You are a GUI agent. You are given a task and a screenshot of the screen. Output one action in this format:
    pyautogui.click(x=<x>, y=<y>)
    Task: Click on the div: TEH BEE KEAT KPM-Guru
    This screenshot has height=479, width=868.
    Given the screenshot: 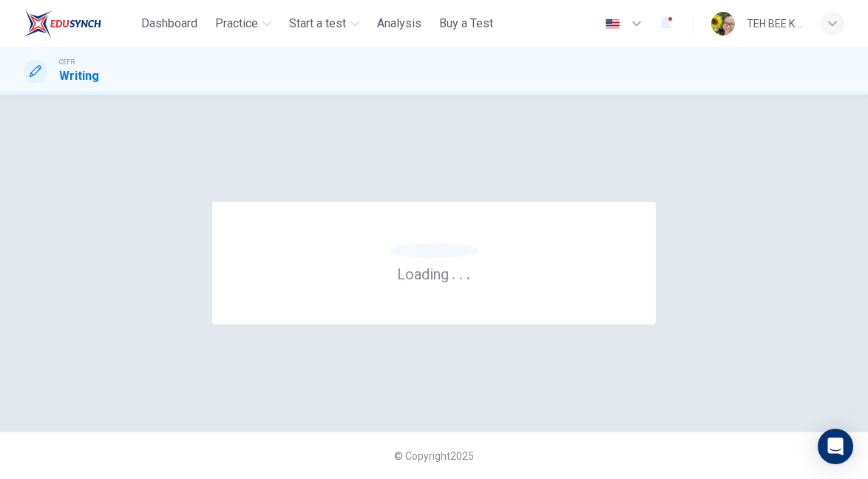 What is the action you would take?
    pyautogui.click(x=775, y=24)
    